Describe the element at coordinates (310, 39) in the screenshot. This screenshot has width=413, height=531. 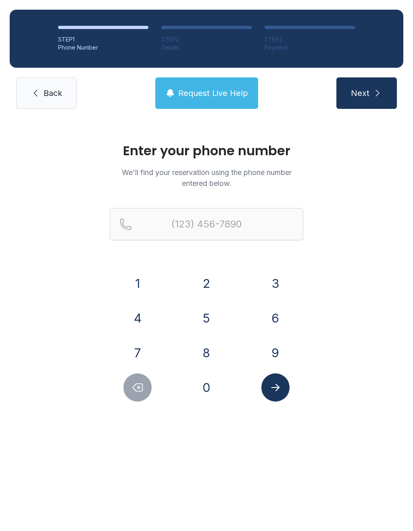
I see `div: STEP 3` at that location.